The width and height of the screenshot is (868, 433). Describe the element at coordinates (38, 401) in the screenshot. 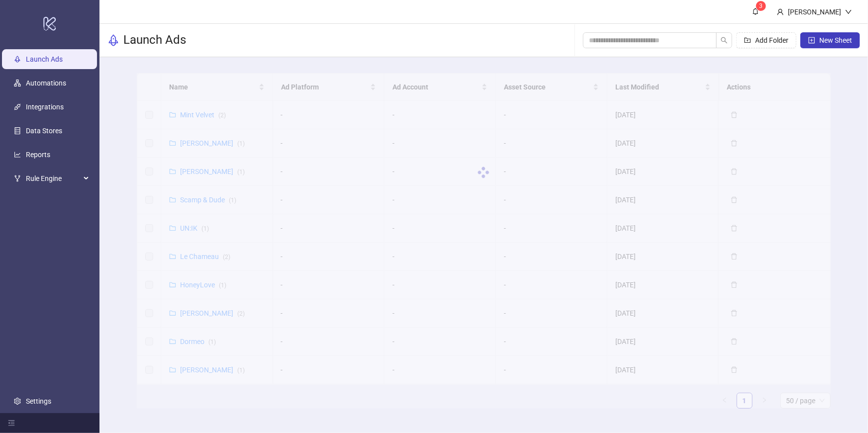

I see `a: Settings` at that location.